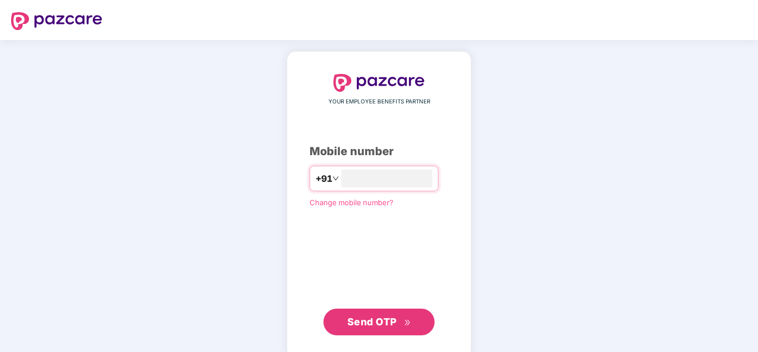  I want to click on span: Send OTP, so click(372, 321).